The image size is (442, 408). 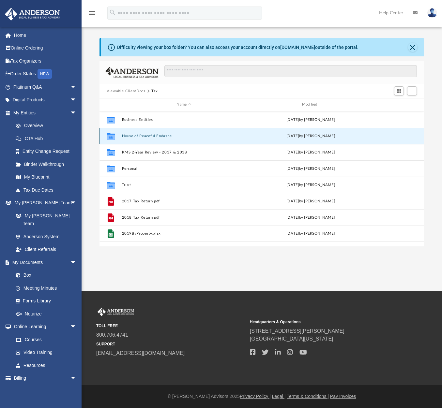 I want to click on a: Overview, so click(x=48, y=126).